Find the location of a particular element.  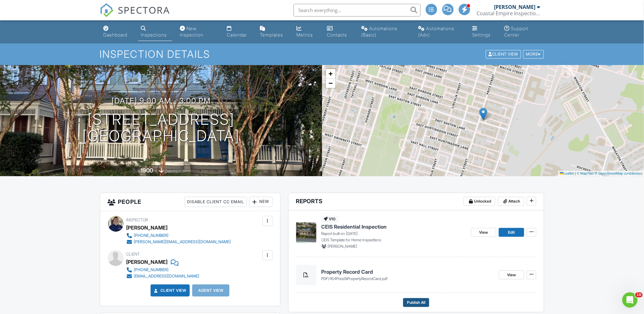

div: Metrics is located at coordinates (305, 35).